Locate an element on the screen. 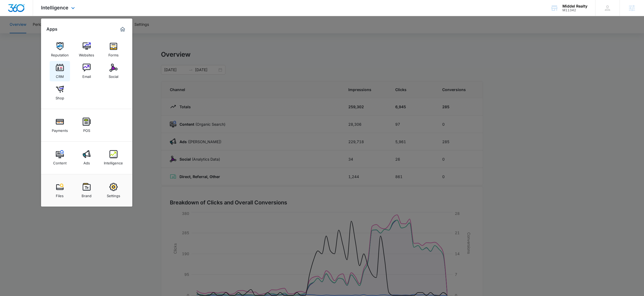 The image size is (644, 296). a: Content is located at coordinates (60, 158).